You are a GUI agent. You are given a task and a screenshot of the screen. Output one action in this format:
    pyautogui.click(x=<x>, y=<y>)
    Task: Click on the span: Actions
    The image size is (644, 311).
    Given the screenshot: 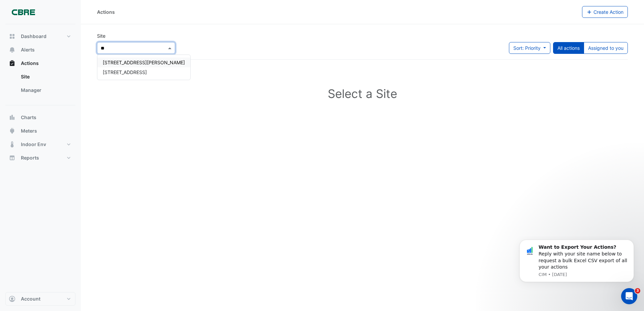 What is the action you would take?
    pyautogui.click(x=30, y=63)
    